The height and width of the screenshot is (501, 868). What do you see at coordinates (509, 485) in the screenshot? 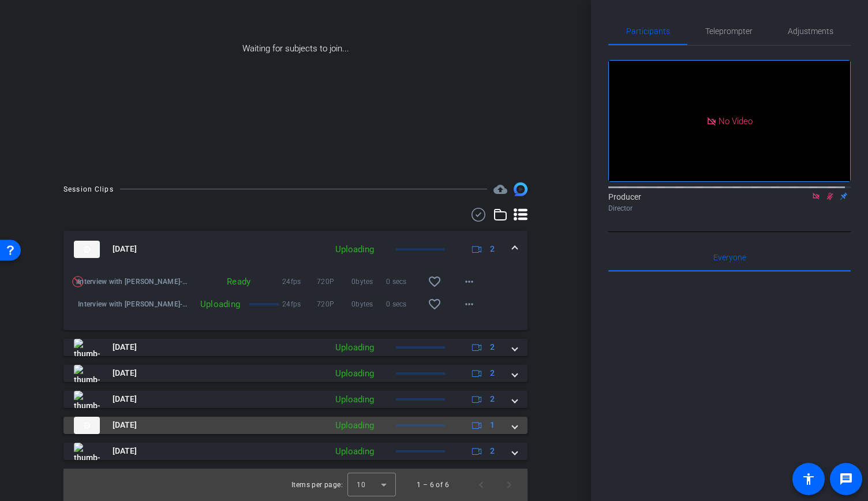
I see `button: Next page` at bounding box center [509, 485].